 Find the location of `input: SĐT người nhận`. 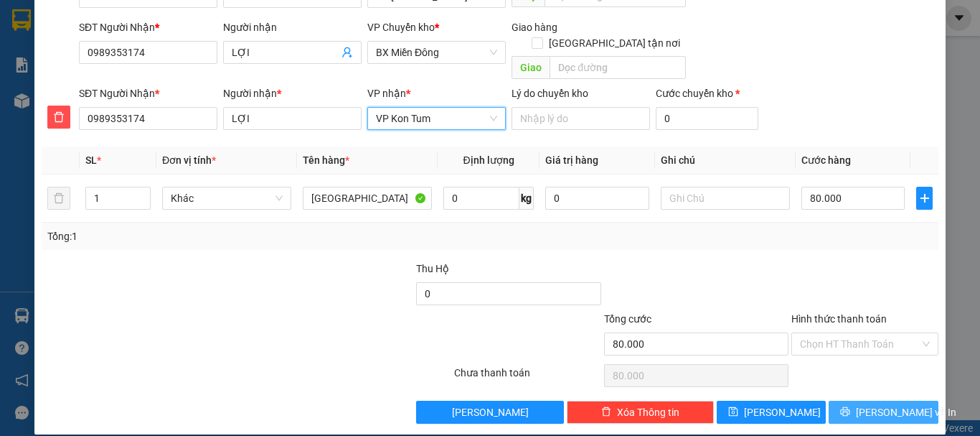

input: SĐT người nhận is located at coordinates (148, 118).